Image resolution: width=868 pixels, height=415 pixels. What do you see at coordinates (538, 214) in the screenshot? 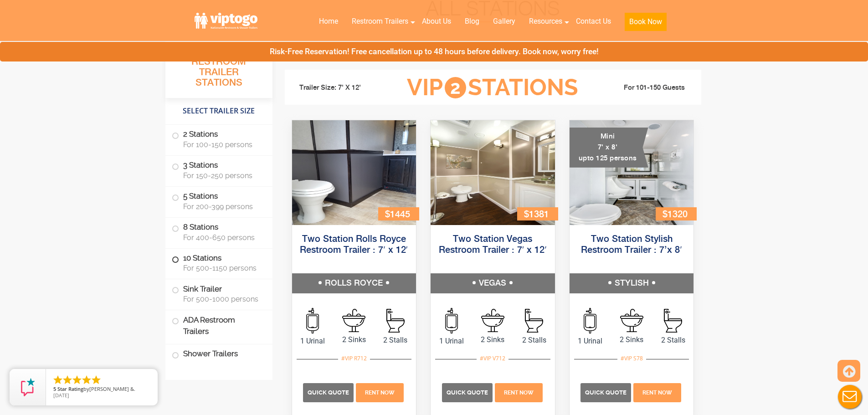
I see `div: $1381` at bounding box center [538, 214].